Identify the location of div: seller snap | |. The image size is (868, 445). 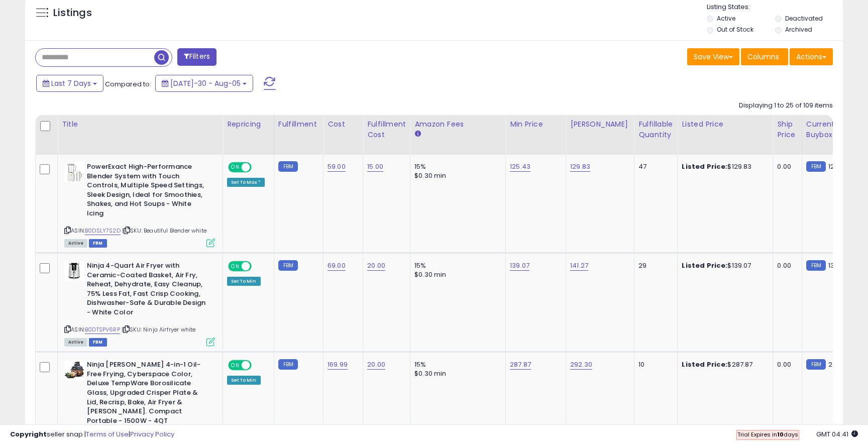
(92, 434).